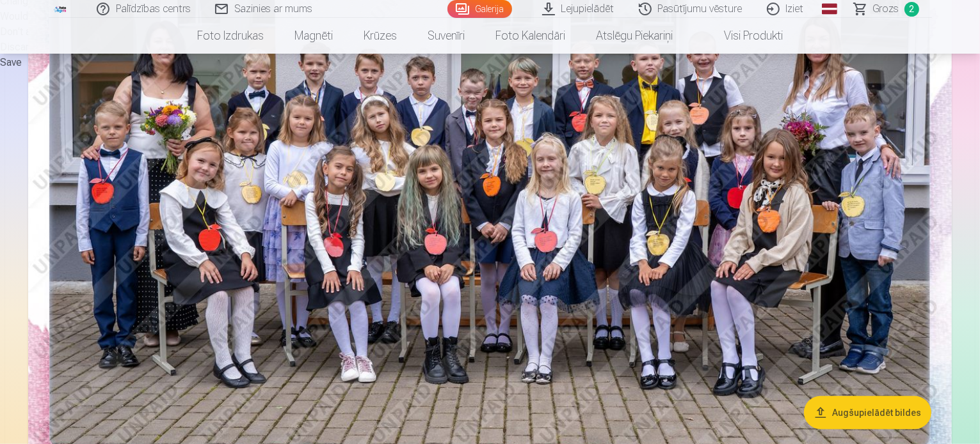 This screenshot has height=444, width=980. I want to click on button: Augšupielādēt bildes, so click(867, 412).